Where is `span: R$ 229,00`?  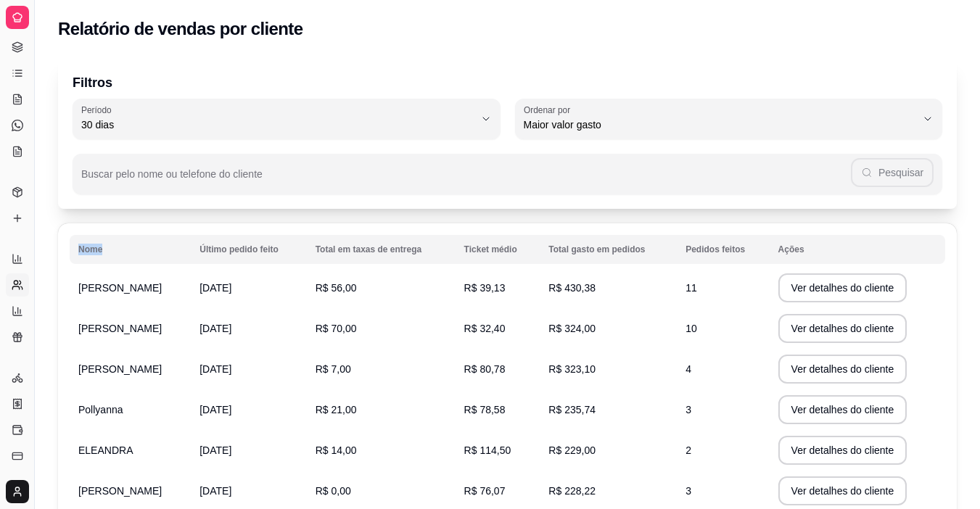 span: R$ 229,00 is located at coordinates (571, 451).